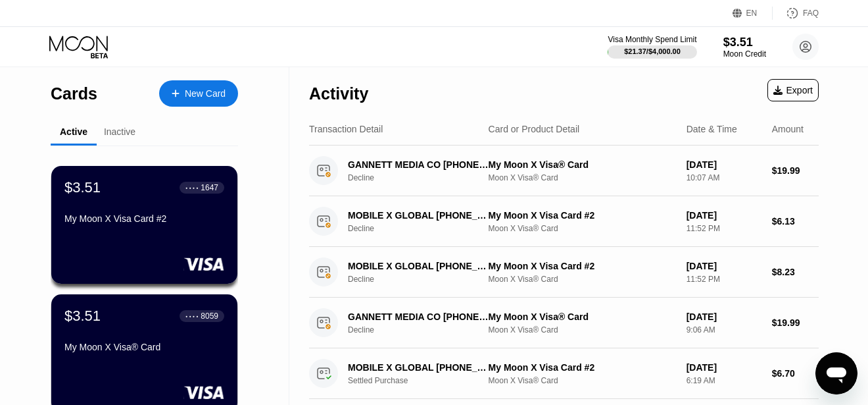 This screenshot has height=405, width=868. Describe the element at coordinates (724, 178) in the screenshot. I see `div: 10:07 AM` at that location.